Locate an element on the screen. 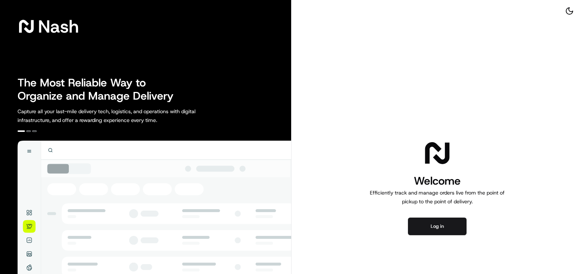 The image size is (583, 274). p: Capture all your last-mile delivery tech, logistics, and operations with digital infrastructure, ... is located at coordinates (123, 116).